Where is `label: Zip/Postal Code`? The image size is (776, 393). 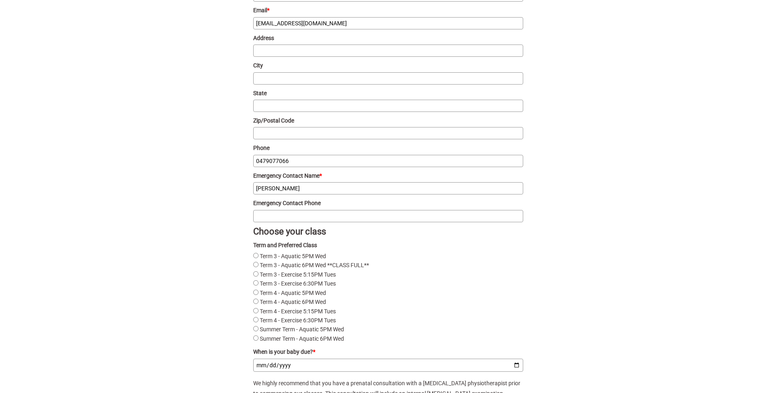
label: Zip/Postal Code is located at coordinates (388, 121).